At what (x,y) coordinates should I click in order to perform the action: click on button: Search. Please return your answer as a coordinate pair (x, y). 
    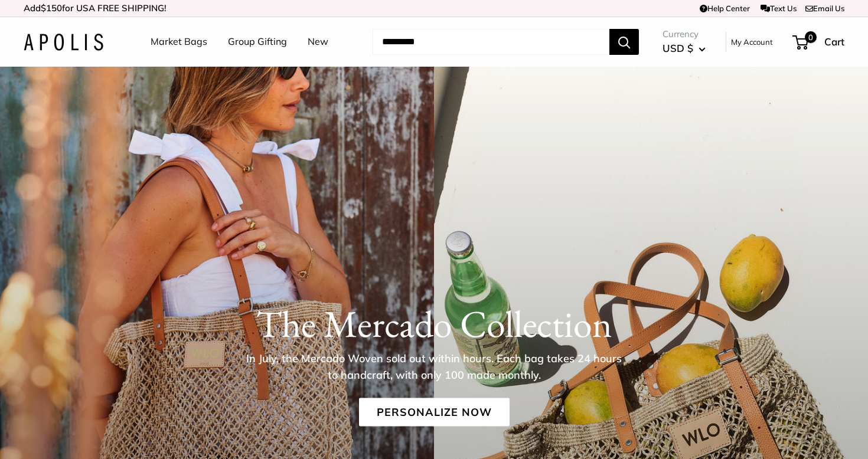
    Looking at the image, I should click on (624, 42).